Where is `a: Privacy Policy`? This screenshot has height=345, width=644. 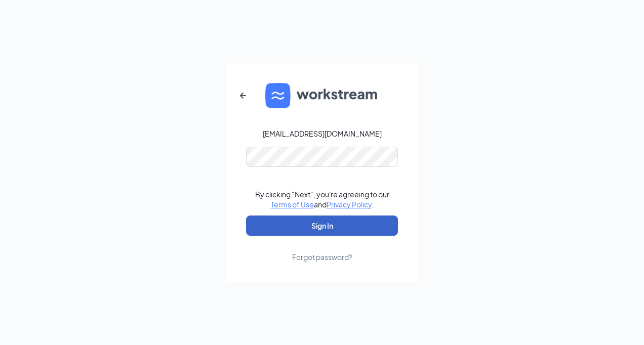 a: Privacy Policy is located at coordinates (349, 204).